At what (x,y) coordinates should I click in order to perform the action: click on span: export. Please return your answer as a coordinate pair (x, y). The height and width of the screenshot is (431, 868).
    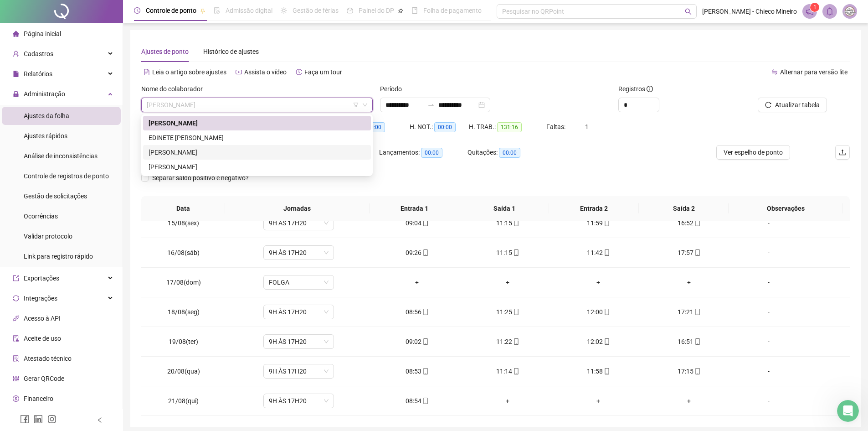
    Looking at the image, I should click on (16, 278).